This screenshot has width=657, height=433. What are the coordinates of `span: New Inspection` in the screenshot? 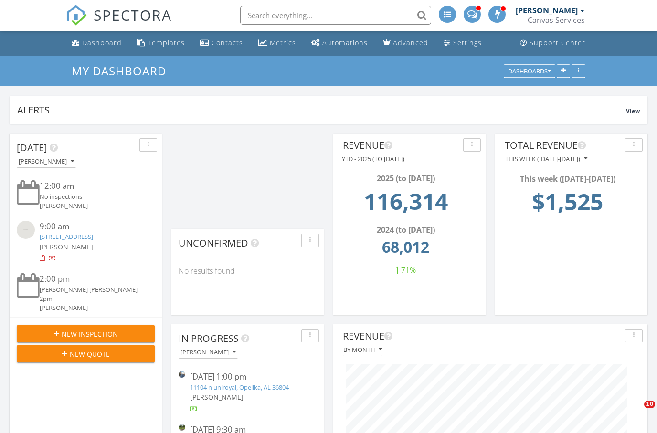 It's located at (90, 334).